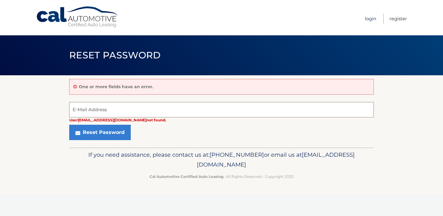  What do you see at coordinates (221, 110) in the screenshot?
I see `input: E-Mail Address` at bounding box center [221, 110].